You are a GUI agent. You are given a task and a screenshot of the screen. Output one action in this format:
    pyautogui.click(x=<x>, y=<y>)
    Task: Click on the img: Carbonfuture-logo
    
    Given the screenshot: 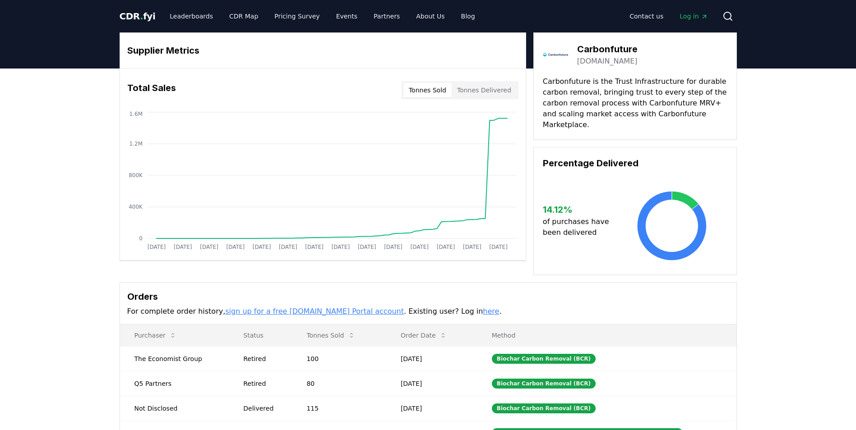 What is the action you would take?
    pyautogui.click(x=555, y=55)
    